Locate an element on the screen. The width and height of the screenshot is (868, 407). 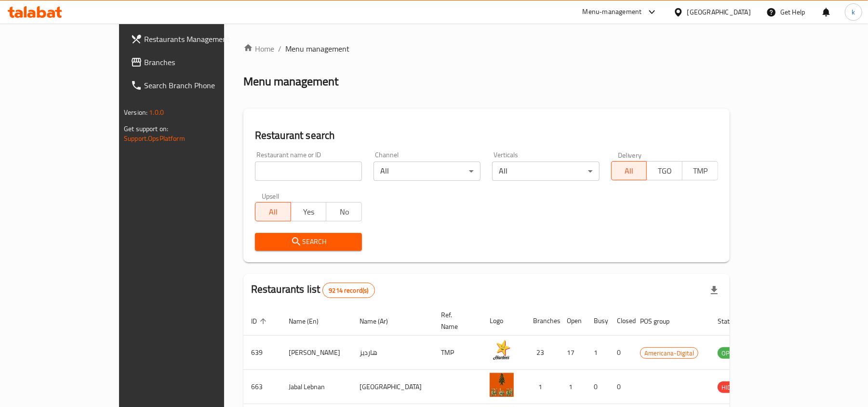
th: Open is located at coordinates (573, 321).